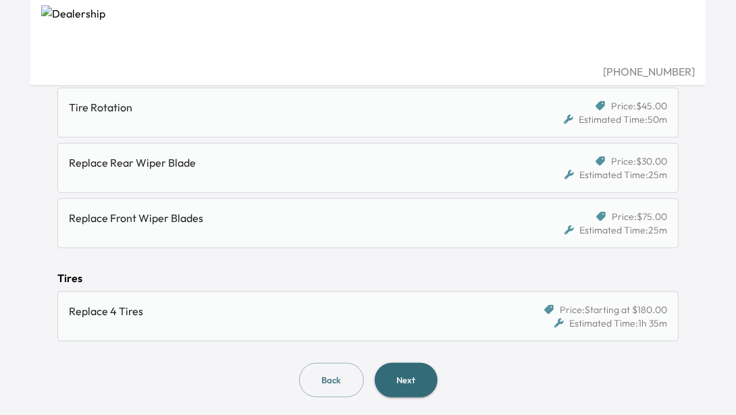 The height and width of the screenshot is (415, 736). Describe the element at coordinates (639, 217) in the screenshot. I see `span: Price: $75.00` at that location.